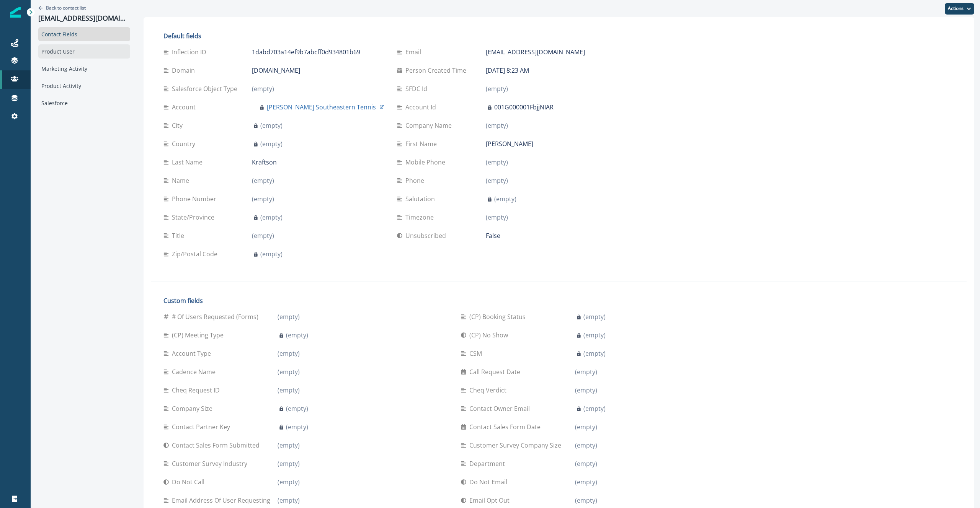 The image size is (980, 508). I want to click on p: Person Created Time, so click(437, 70).